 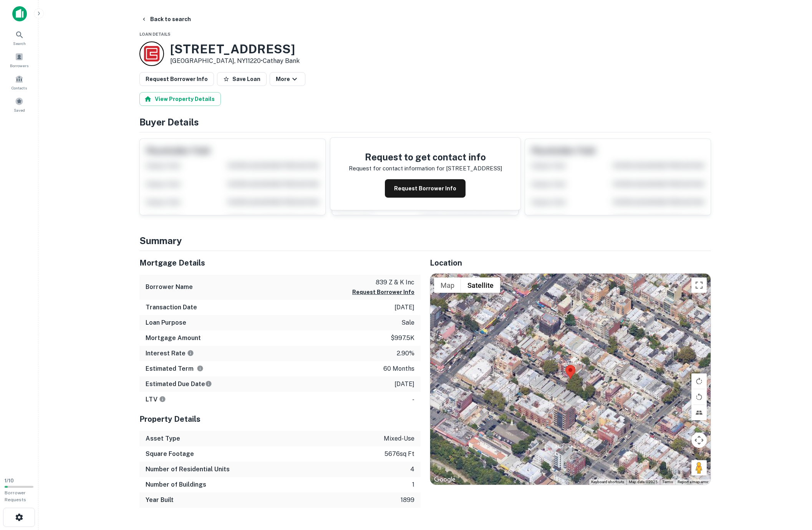 What do you see at coordinates (426, 241) in the screenshot?
I see `h4: Summary` at bounding box center [426, 241].